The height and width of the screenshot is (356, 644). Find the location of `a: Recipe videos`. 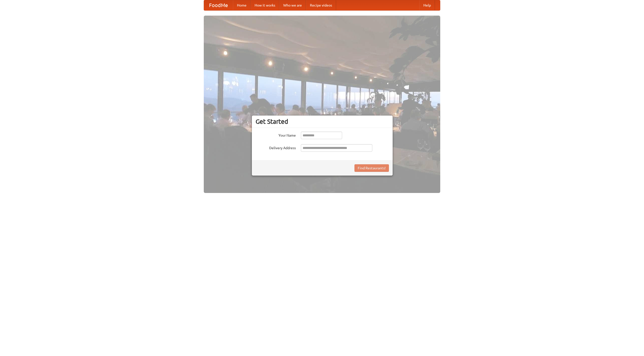

a: Recipe videos is located at coordinates (321, 5).